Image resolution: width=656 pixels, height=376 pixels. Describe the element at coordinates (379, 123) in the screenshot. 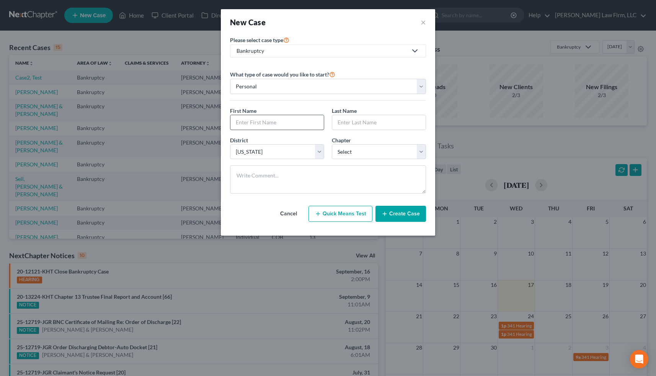

I see `input: Enter Last Name` at that location.